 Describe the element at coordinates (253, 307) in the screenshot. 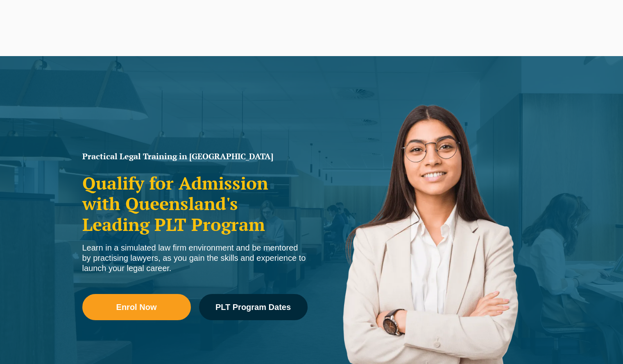

I see `span: PLT Program Dates` at that location.